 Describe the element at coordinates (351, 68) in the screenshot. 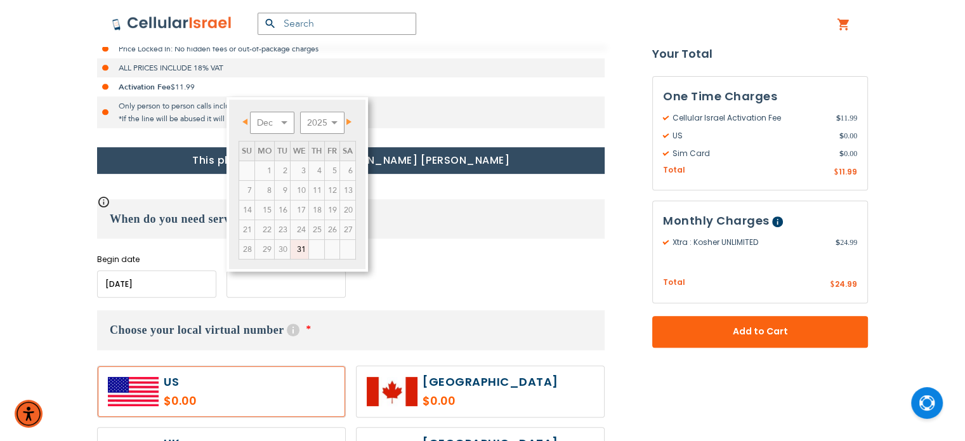

I see `li: ALL PRICES INCLUDE 18% VAT` at that location.